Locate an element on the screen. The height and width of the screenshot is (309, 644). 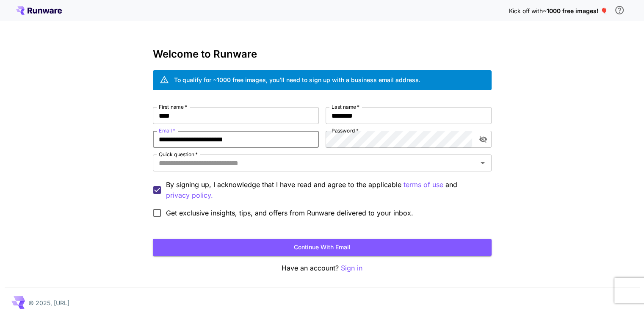
p: privacy policy. is located at coordinates (189, 195).